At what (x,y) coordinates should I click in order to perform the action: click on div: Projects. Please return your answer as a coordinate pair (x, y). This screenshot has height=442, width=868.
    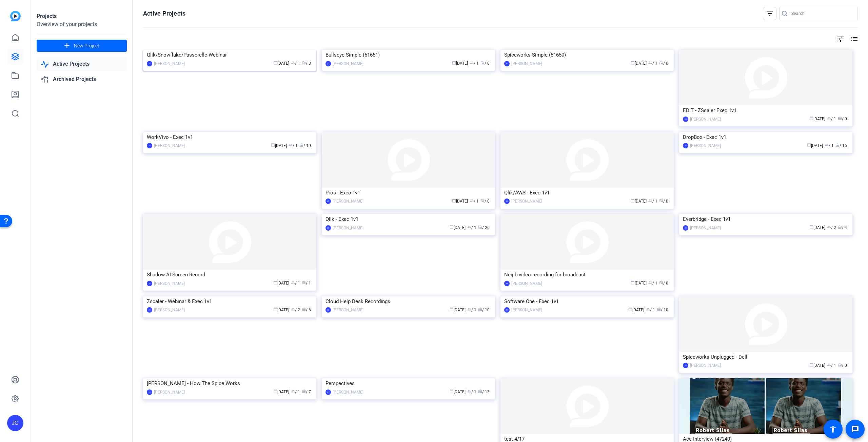
    Looking at the image, I should click on (82, 16).